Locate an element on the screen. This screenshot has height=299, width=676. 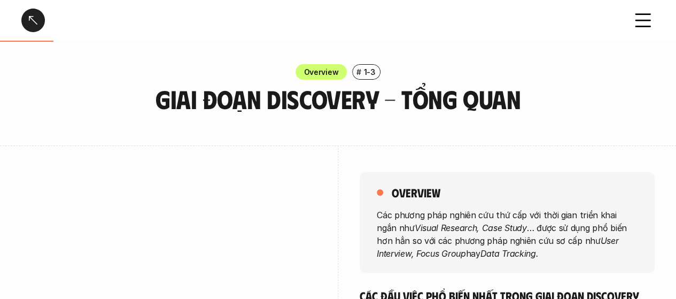
h3: Giai đoạn Discovery - Tổng quan is located at coordinates (338, 99).